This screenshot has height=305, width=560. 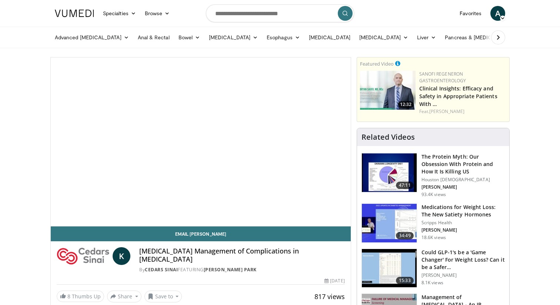 I want to click on p: 18.6K views, so click(x=434, y=238).